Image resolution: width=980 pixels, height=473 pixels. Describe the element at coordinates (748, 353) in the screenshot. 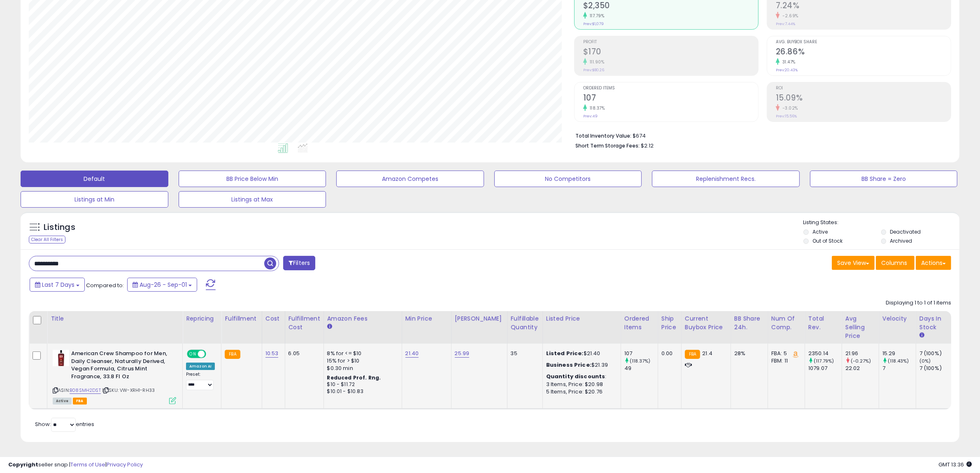

I see `div: 28%` at that location.